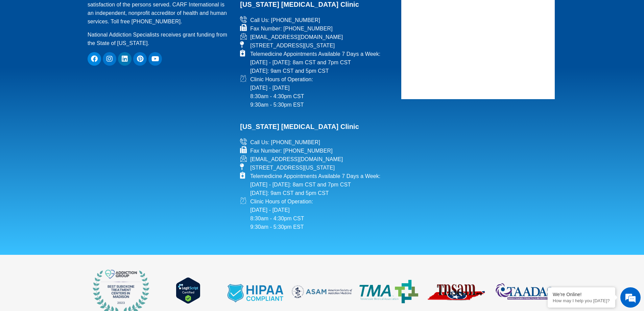 This screenshot has height=311, width=644. What do you see at coordinates (389, 291) in the screenshot?
I see `img: Tennessee Medical Association` at bounding box center [389, 291].